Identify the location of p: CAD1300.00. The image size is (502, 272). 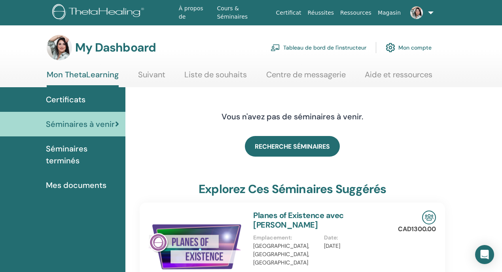
(417, 229).